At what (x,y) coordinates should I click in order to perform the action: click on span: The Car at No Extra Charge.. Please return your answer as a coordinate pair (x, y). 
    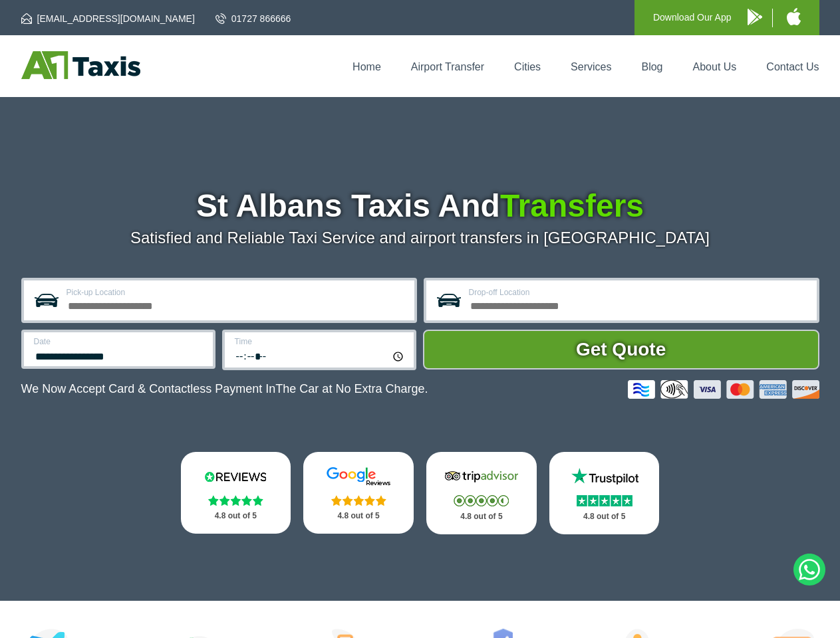
    Looking at the image, I should click on (351, 389).